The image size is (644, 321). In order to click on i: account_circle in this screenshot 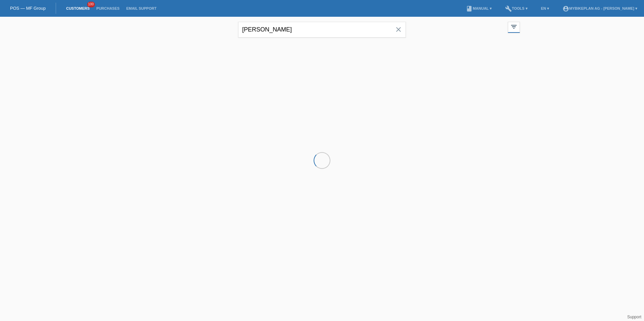, I will do `click(566, 9)`.